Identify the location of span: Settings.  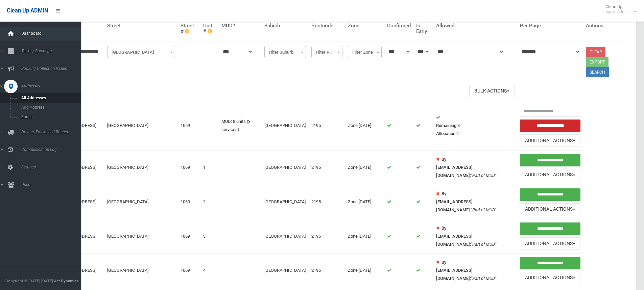
(53, 167).